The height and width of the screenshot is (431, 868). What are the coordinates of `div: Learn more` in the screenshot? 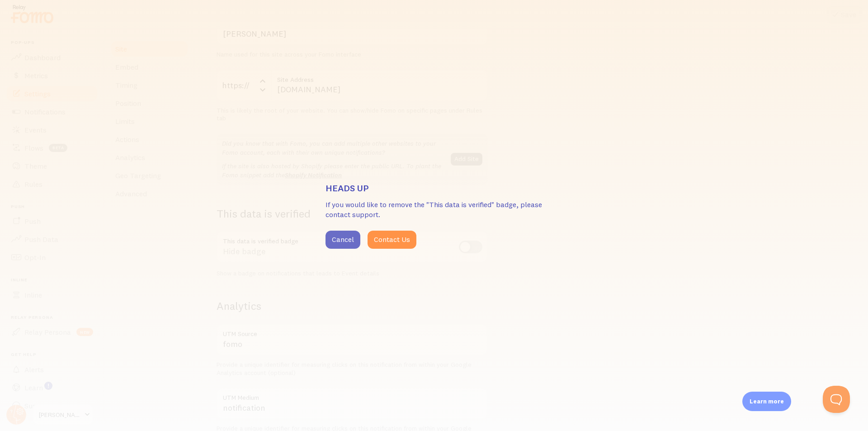 It's located at (767, 401).